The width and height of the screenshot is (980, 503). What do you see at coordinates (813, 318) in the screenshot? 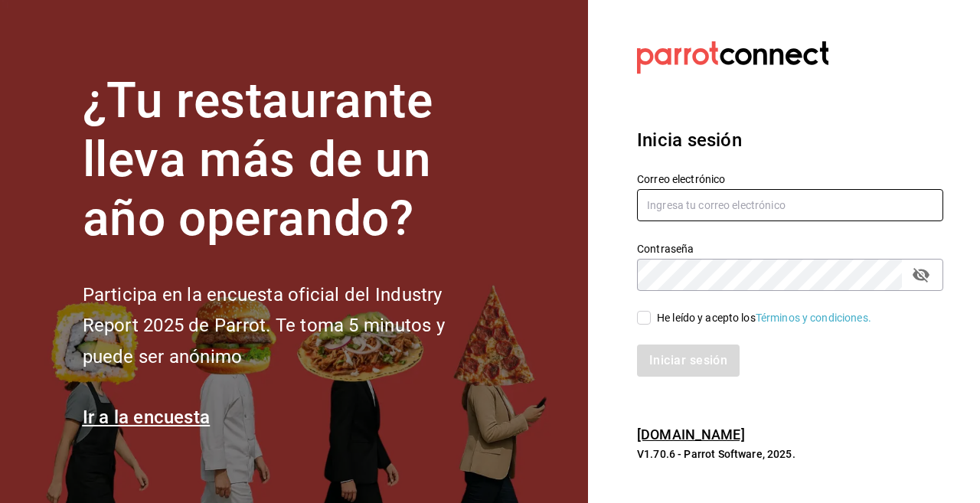
I see `a: Términos y condiciones.` at bounding box center [813, 318].